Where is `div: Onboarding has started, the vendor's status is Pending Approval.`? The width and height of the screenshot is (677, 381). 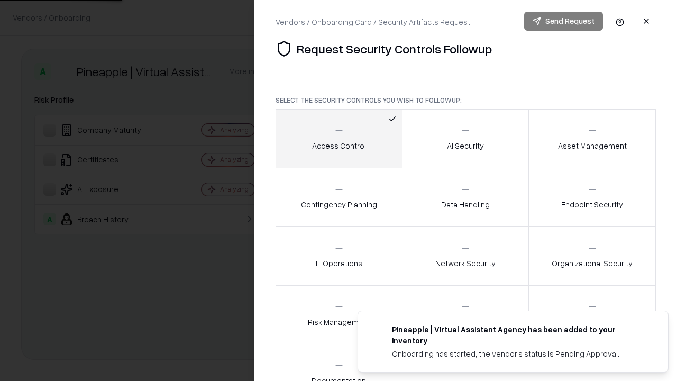 div: Onboarding has started, the vendor's status is Pending Approval. is located at coordinates (517, 353).